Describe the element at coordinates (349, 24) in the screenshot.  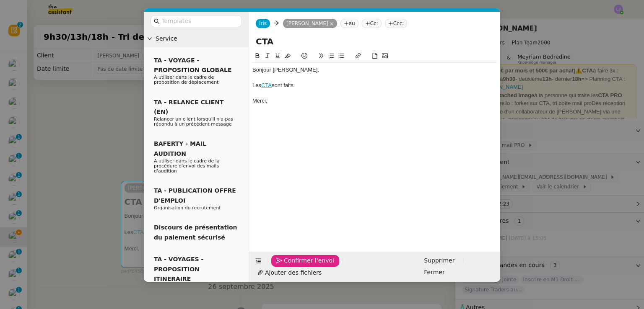
I see `nz-tag: au` at that location.